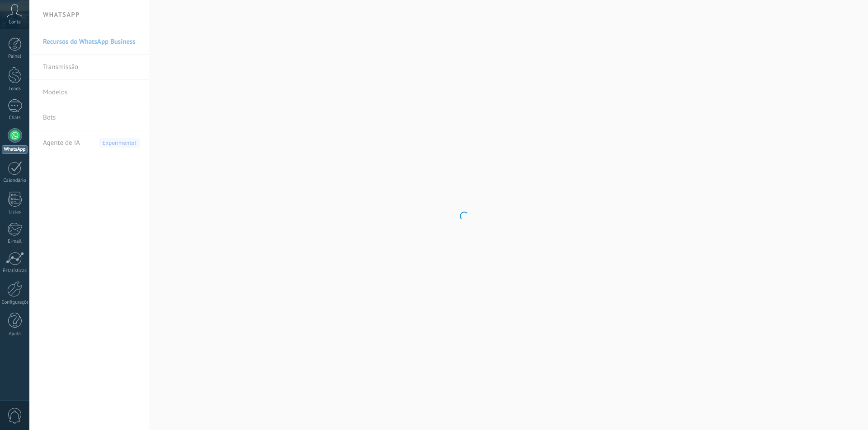  I want to click on div: Leads, so click(15, 89).